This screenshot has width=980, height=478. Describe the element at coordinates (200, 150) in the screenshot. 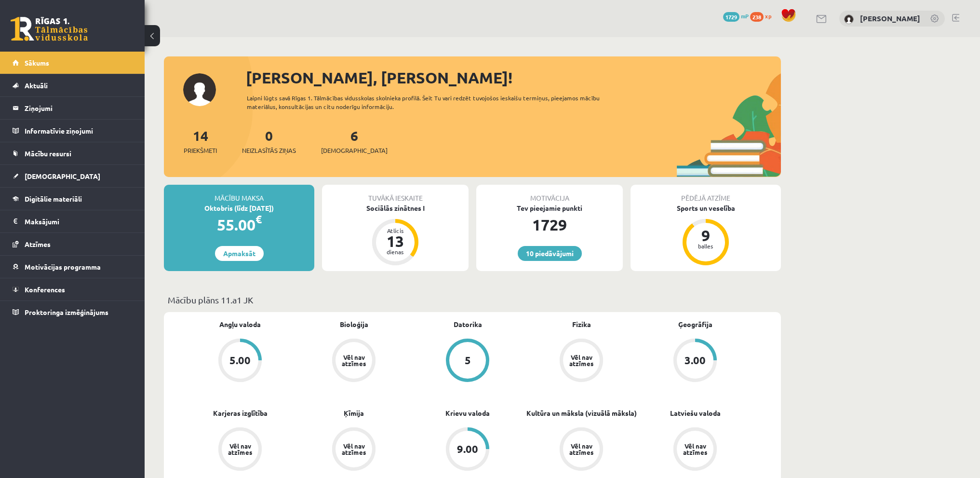

I see `span: Priekšmeti` at that location.